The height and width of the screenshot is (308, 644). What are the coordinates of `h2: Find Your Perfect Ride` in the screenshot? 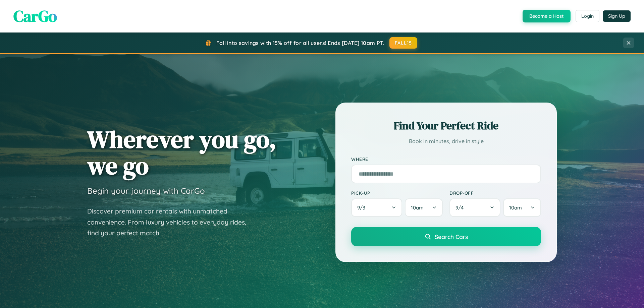 It's located at (446, 126).